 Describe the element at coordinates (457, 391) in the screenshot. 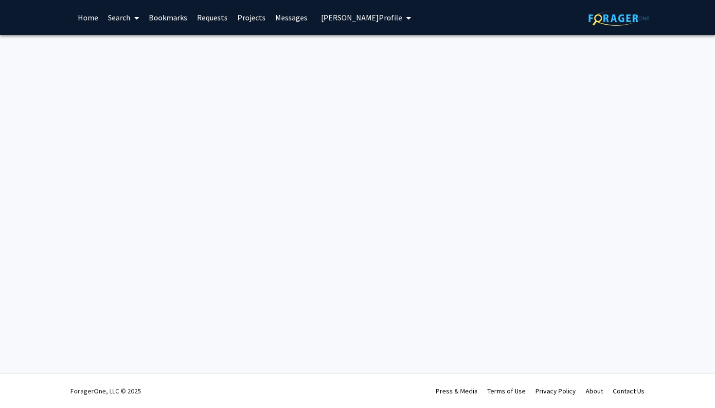

I see `a: Press & Media` at that location.